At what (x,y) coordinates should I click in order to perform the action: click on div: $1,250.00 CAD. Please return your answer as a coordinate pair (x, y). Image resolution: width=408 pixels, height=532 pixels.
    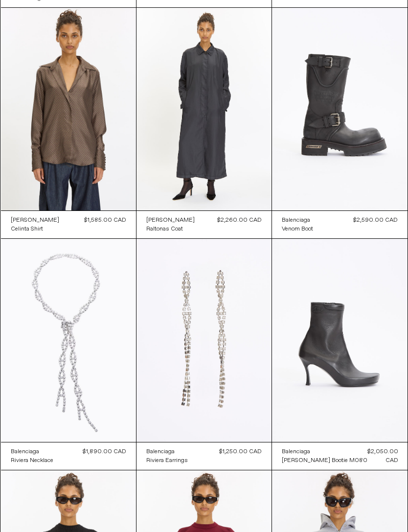
    Looking at the image, I should click on (240, 452).